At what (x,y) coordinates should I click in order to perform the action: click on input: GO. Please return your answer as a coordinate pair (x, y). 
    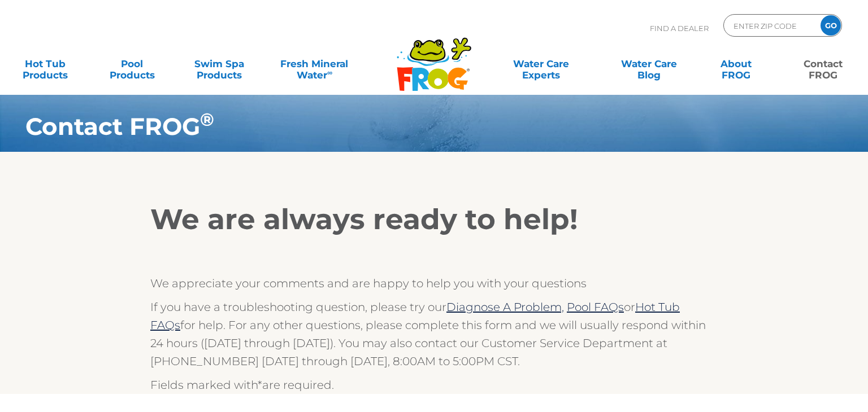
    Looking at the image, I should click on (831, 25).